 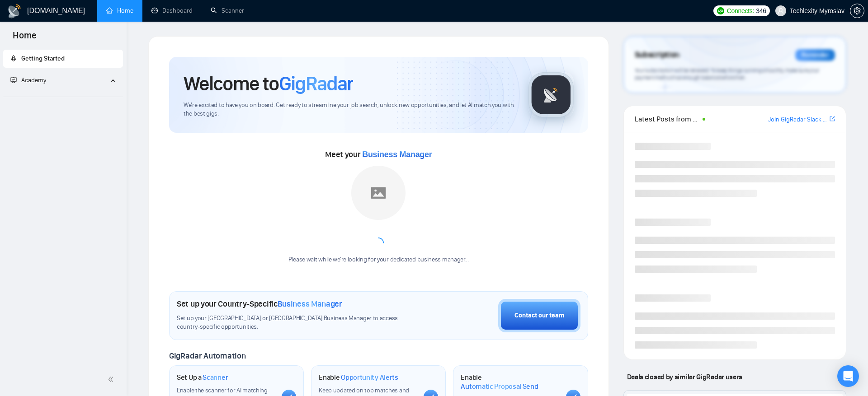 What do you see at coordinates (378, 243) in the screenshot?
I see `span: loading` at bounding box center [378, 243].